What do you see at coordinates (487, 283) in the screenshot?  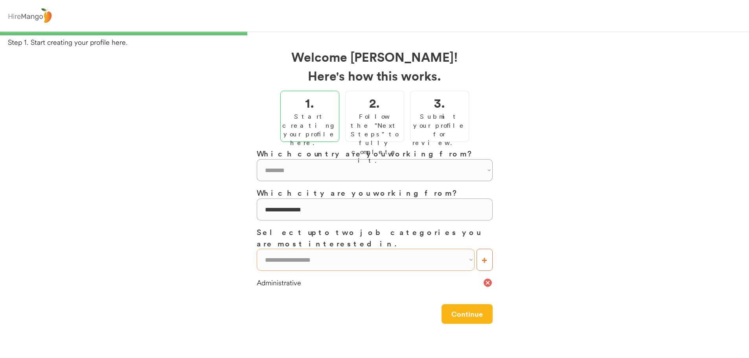 I see `button: cancel` at bounding box center [487, 283].